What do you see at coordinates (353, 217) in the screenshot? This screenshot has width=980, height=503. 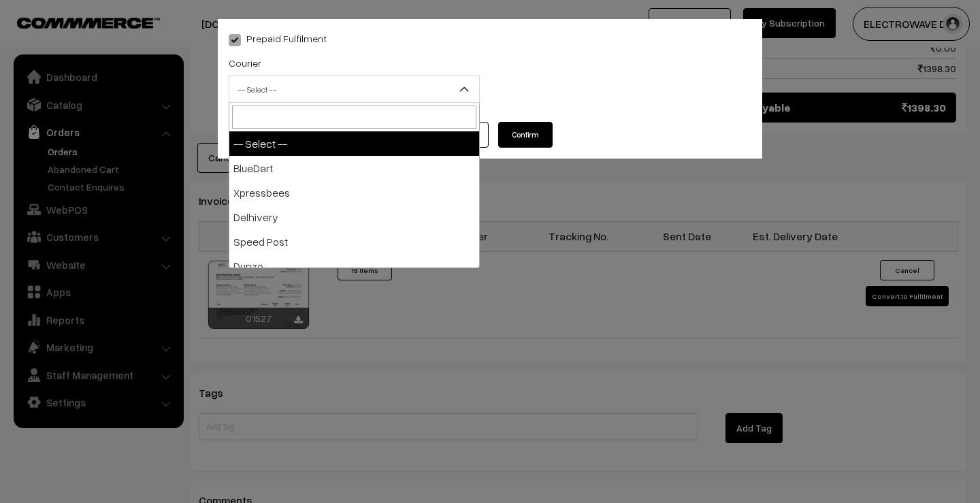 I see `li: Delhivery` at bounding box center [353, 217].